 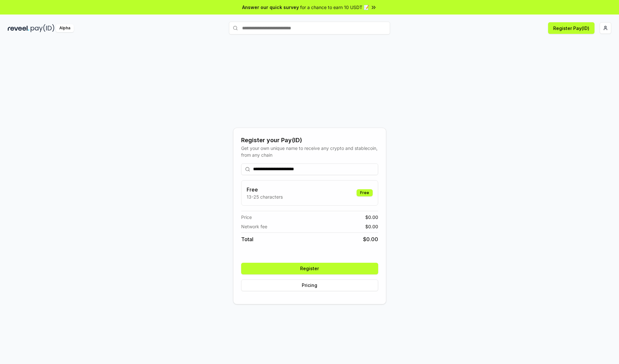 I want to click on img: pay_id, so click(x=43, y=28).